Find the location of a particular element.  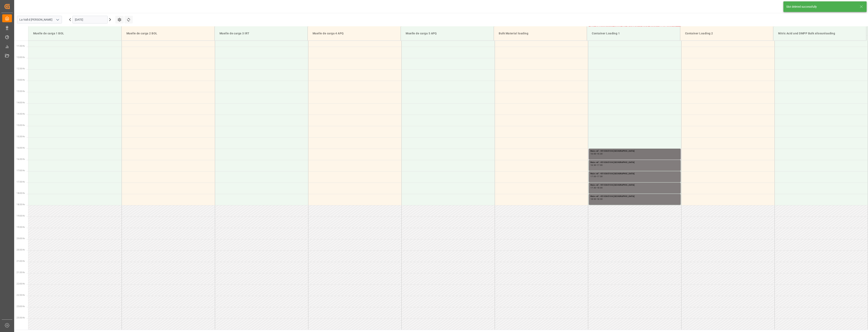

div: Container Loading 1 is located at coordinates (633, 34).